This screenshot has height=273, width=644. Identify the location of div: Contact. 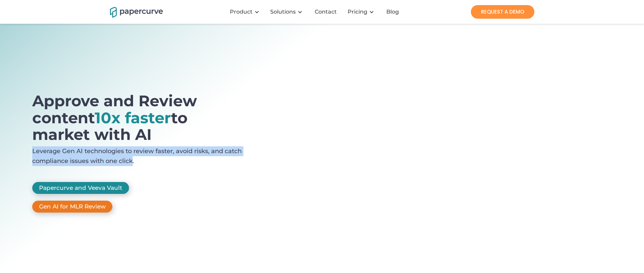
(326, 12).